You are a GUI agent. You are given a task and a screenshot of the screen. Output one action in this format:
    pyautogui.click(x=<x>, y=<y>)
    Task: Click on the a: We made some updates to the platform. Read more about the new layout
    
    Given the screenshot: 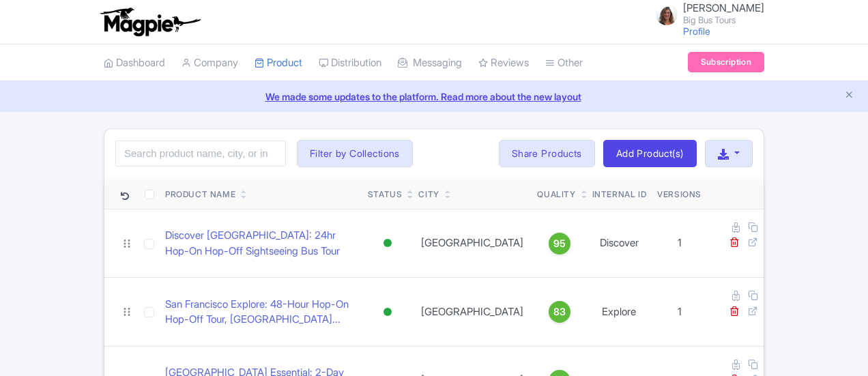 What is the action you would take?
    pyautogui.click(x=434, y=96)
    